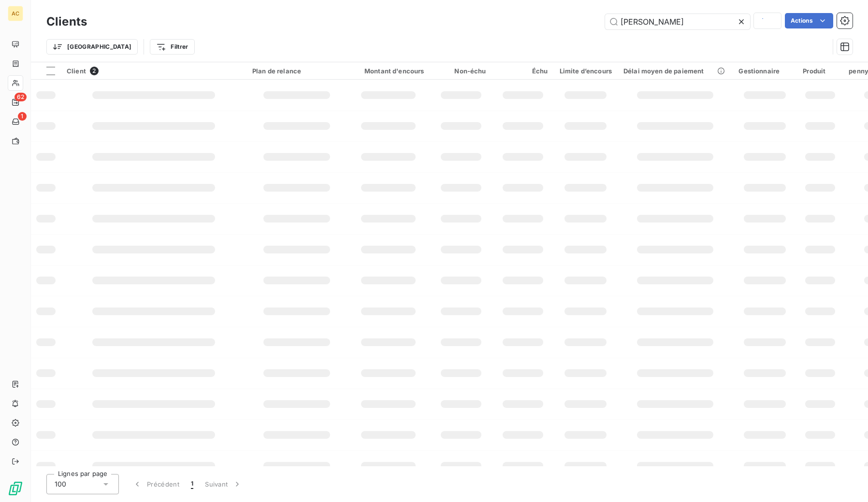 Image resolution: width=868 pixels, height=502 pixels. Describe the element at coordinates (192, 484) in the screenshot. I see `button: 1` at that location.